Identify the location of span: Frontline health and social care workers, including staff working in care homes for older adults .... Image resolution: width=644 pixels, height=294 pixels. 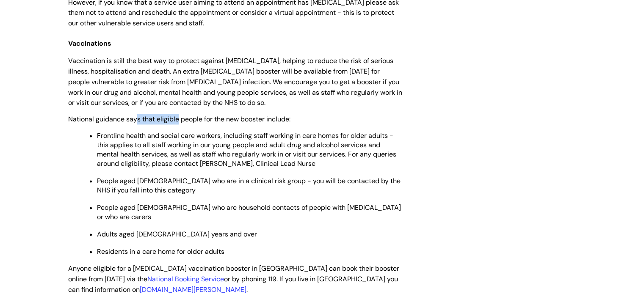
(246, 149).